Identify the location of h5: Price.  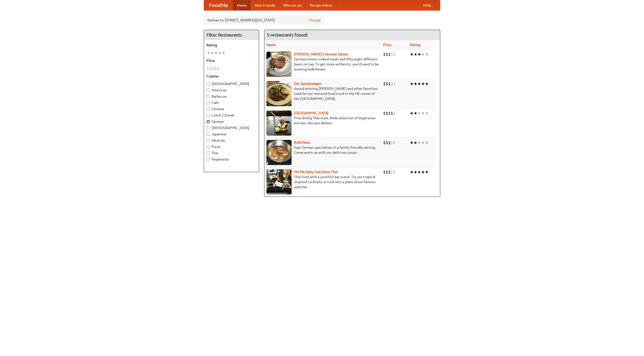
(231, 61).